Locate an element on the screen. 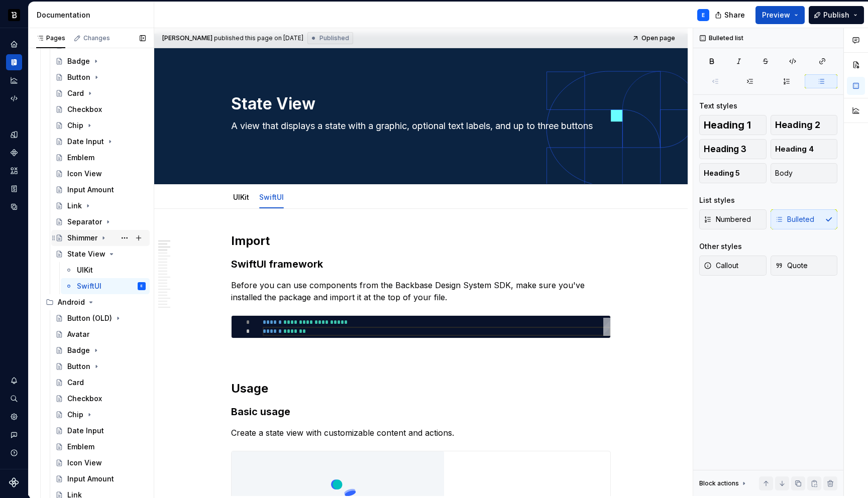 This screenshot has height=498, width=868. span: Heading 4 is located at coordinates (795, 149).